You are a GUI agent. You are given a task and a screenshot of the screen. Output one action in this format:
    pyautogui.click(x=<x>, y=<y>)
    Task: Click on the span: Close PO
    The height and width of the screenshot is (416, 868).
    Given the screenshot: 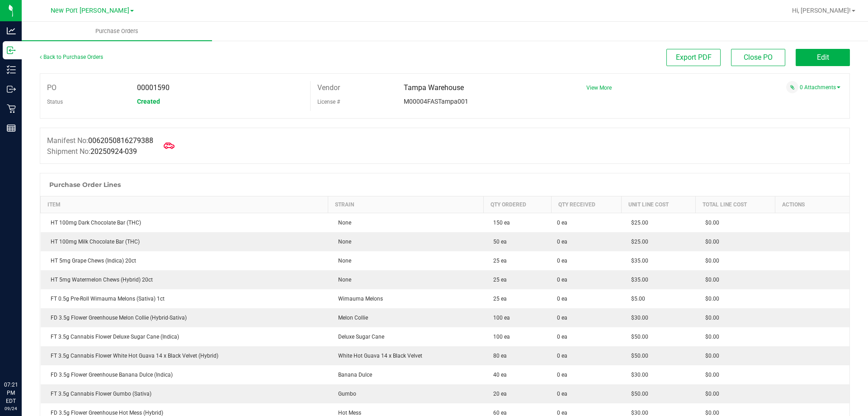 What is the action you would take?
    pyautogui.click(x=758, y=57)
    